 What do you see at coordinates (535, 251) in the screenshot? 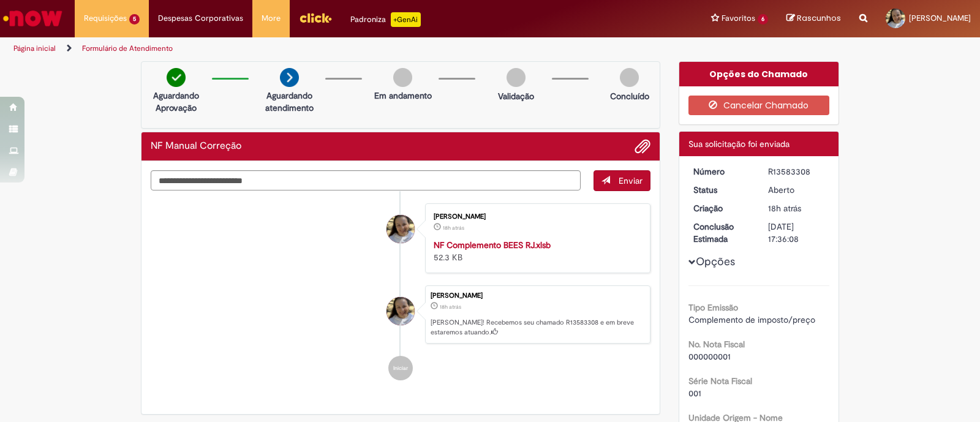
I see `div: 52.3 KB` at bounding box center [535, 251].